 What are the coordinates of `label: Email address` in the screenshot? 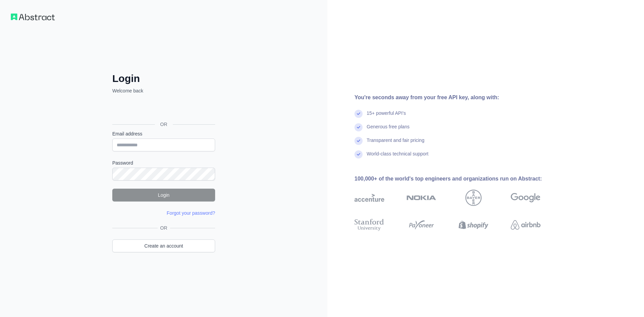 It's located at (164, 133).